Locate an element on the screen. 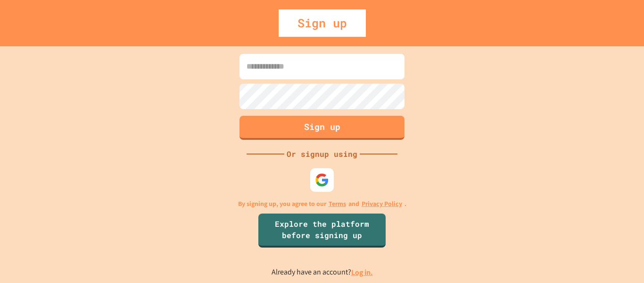 The width and height of the screenshot is (644, 283). a: Privacy Policy is located at coordinates (382, 203).